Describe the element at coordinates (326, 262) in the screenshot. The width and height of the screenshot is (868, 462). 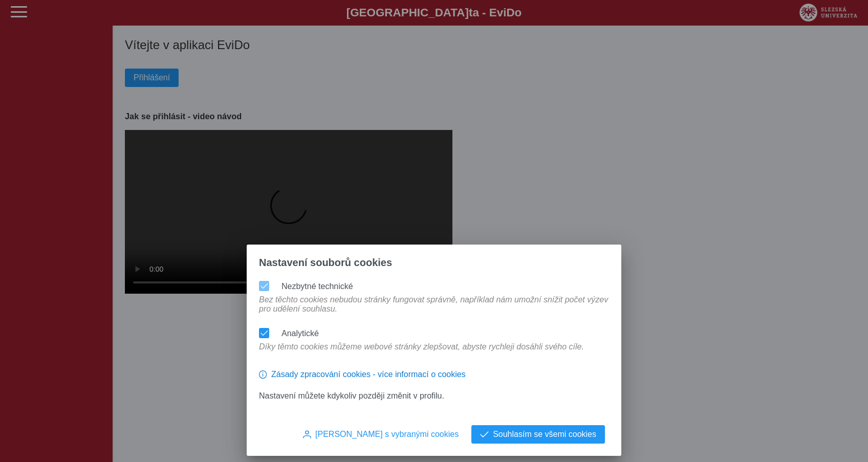
I see `span: Nastavení souborů cookies` at that location.